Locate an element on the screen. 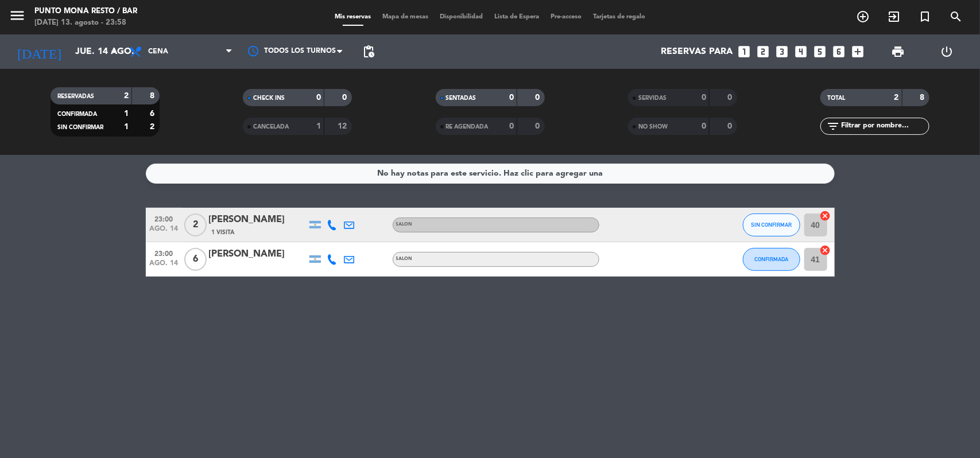 This screenshot has height=458, width=980. span: RE AGENDADA is located at coordinates (468, 127).